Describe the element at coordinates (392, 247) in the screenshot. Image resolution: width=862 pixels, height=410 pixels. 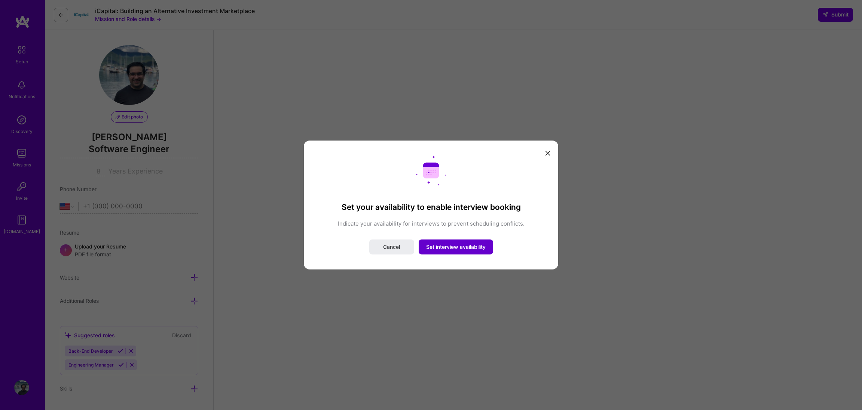
I see `button: Cancel` at that location.